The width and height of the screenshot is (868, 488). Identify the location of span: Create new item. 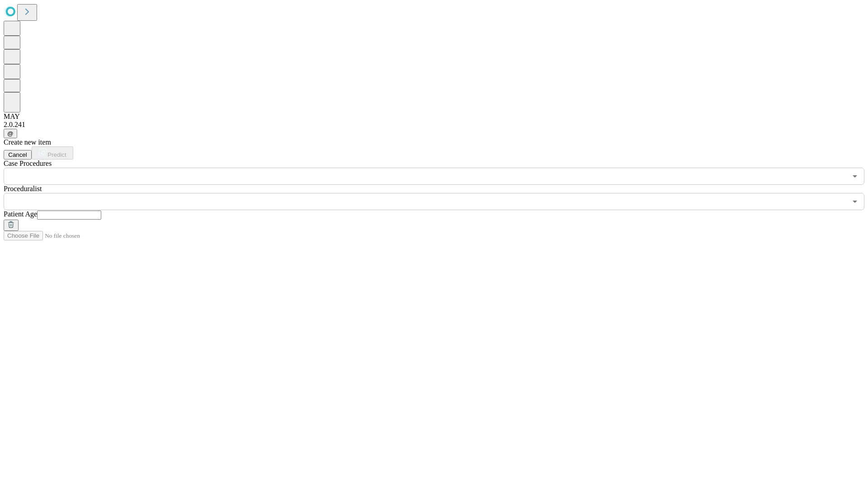
(27, 142).